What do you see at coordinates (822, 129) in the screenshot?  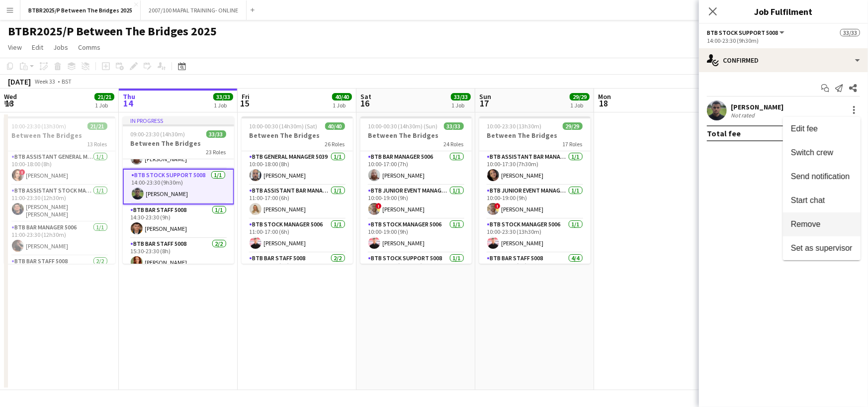 I see `button: Edit fee` at bounding box center [822, 129].